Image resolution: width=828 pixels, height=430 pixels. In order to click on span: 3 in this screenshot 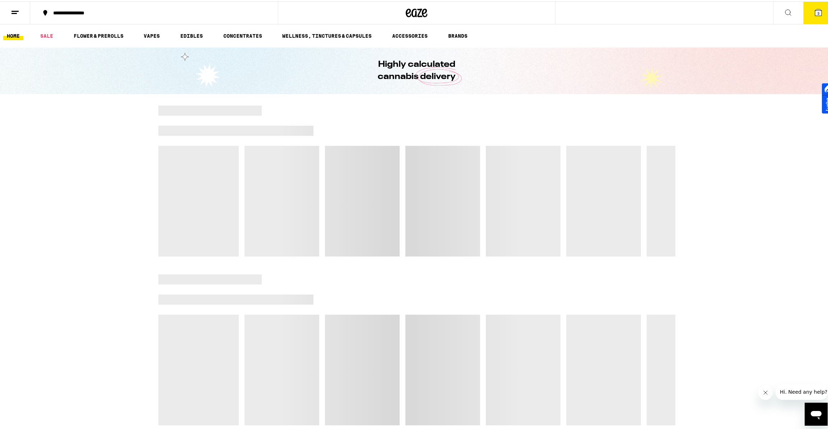, I will do `click(819, 12)`.